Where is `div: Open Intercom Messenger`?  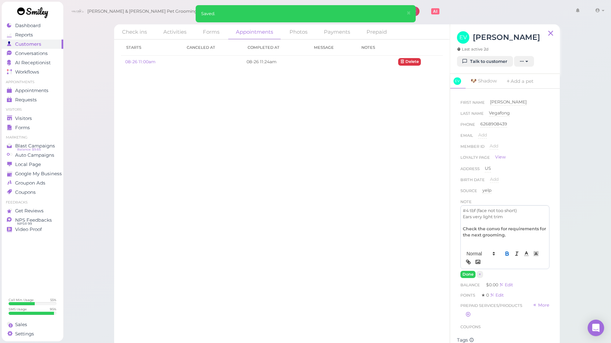 div: Open Intercom Messenger is located at coordinates (596, 328).